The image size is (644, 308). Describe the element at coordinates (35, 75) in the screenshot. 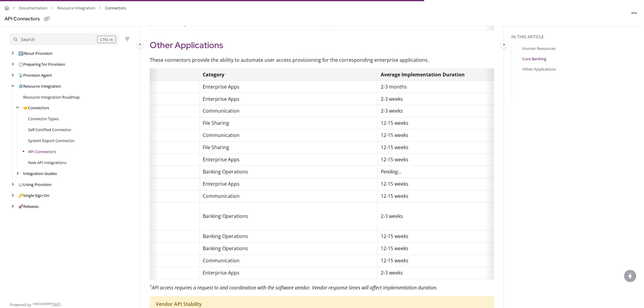

I see `a: Provision Agent` at that location.